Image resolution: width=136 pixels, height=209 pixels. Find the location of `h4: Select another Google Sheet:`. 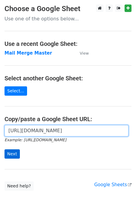

h4: Select another Google Sheet: is located at coordinates (68, 78).